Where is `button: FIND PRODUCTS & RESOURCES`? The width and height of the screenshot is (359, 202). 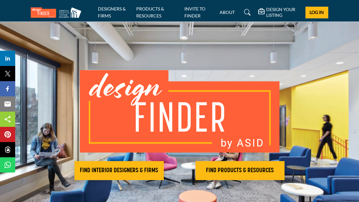 button: FIND PRODUCTS & RESOURCES is located at coordinates (240, 170).